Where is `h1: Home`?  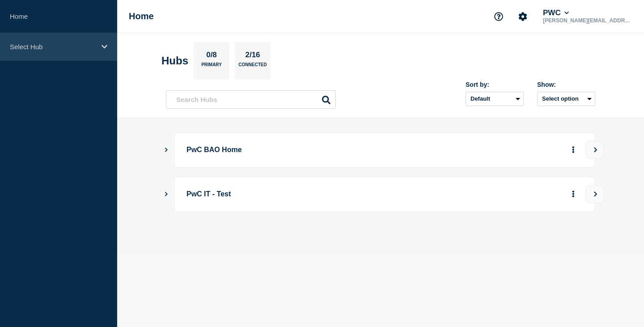 h1: Home is located at coordinates (142, 16).